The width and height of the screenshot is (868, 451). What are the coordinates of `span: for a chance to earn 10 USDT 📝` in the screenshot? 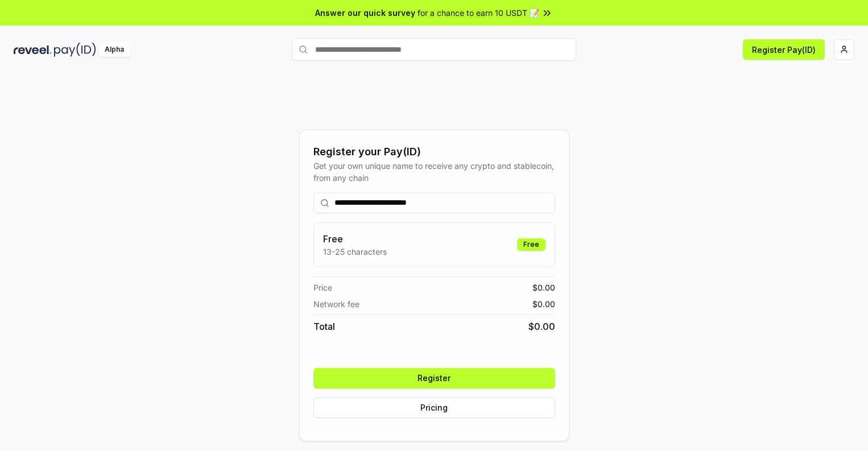 It's located at (478, 12).